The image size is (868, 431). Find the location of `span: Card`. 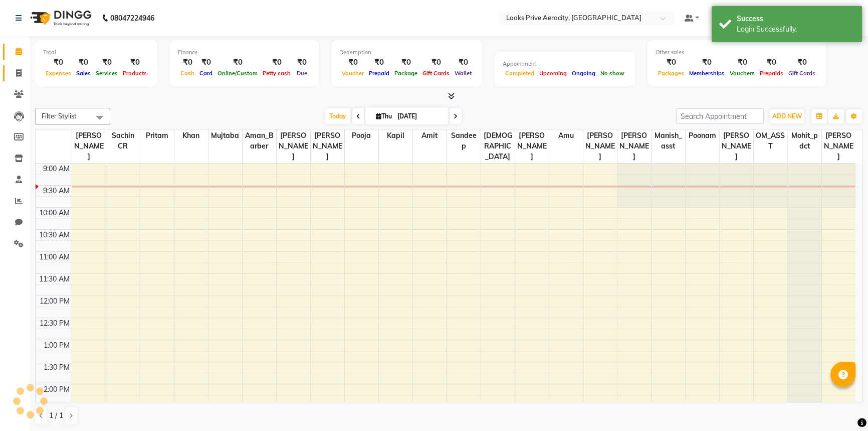

span: Card is located at coordinates (206, 73).